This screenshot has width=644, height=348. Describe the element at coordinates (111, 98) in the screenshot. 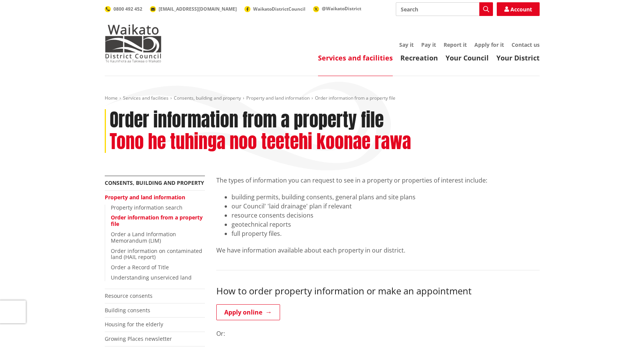

I see `a: Home` at that location.